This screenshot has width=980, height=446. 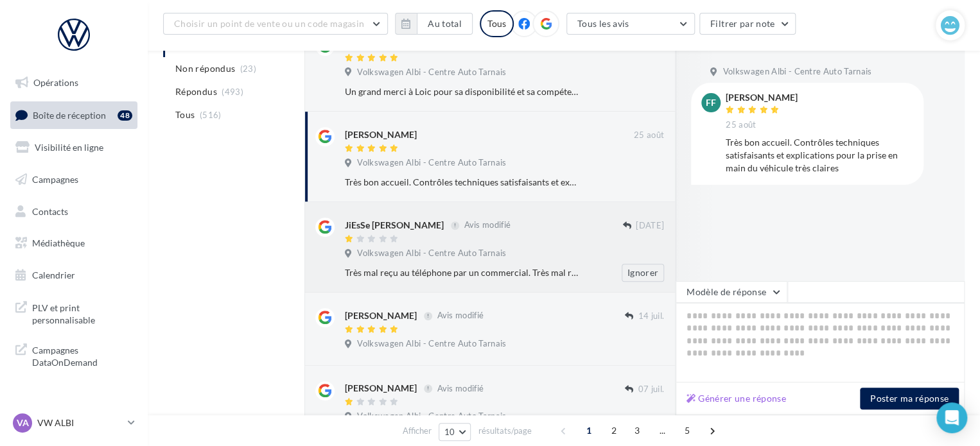 I want to click on div: 48, so click(x=125, y=115).